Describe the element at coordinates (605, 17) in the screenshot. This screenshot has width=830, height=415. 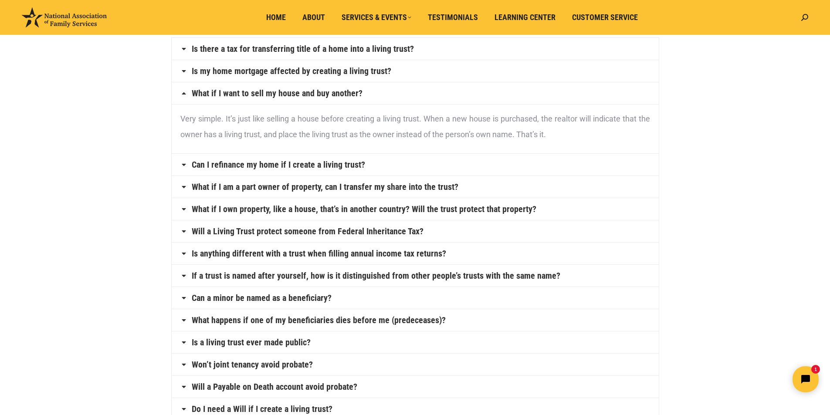
I see `span: Customer Service` at that location.